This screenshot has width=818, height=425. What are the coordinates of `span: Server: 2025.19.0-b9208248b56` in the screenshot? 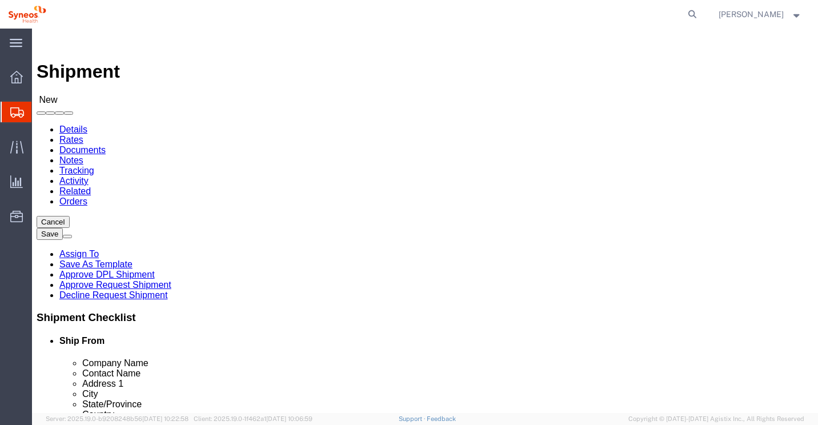 It's located at (117, 419).